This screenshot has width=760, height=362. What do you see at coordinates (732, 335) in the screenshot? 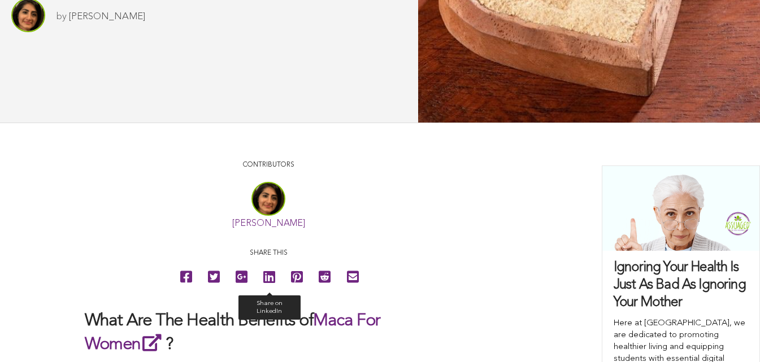
I see `div: Chat Widget` at bounding box center [732, 335].